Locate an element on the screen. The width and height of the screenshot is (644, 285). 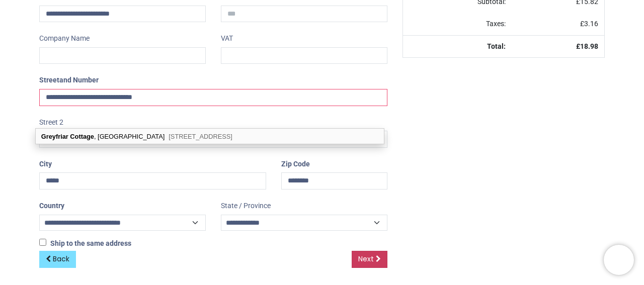
span: Back is located at coordinates (61, 258).